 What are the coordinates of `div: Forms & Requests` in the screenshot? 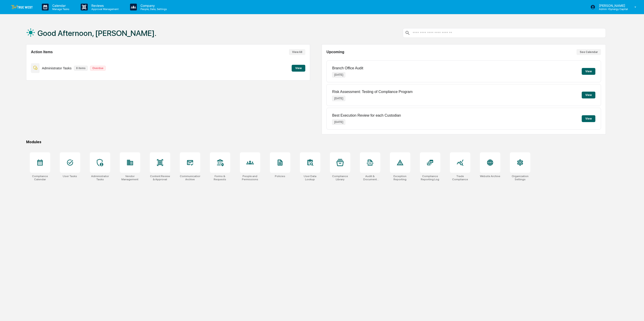 It's located at (220, 178).